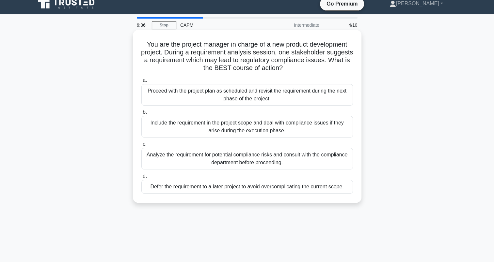 The height and width of the screenshot is (262, 494). I want to click on div: 6:36, so click(142, 25).